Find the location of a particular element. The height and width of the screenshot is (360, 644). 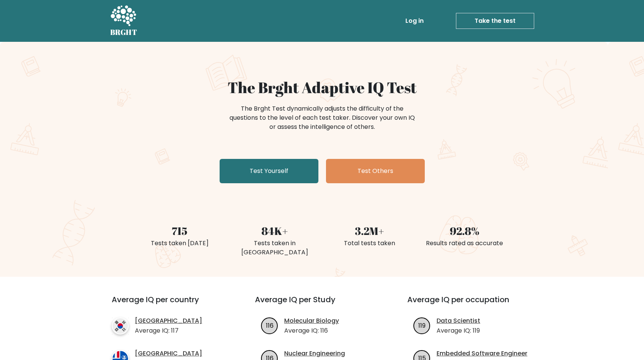

a: Data Scientist is located at coordinates (459, 321).